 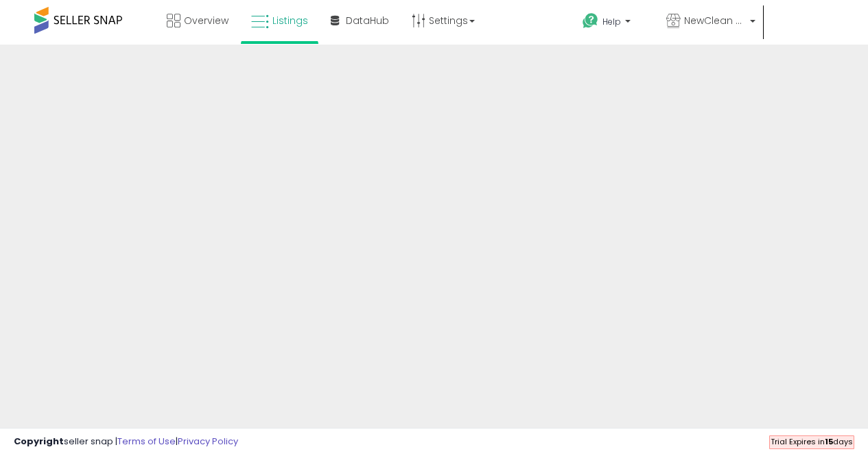 I want to click on div: seller snap | |, so click(x=125, y=442).